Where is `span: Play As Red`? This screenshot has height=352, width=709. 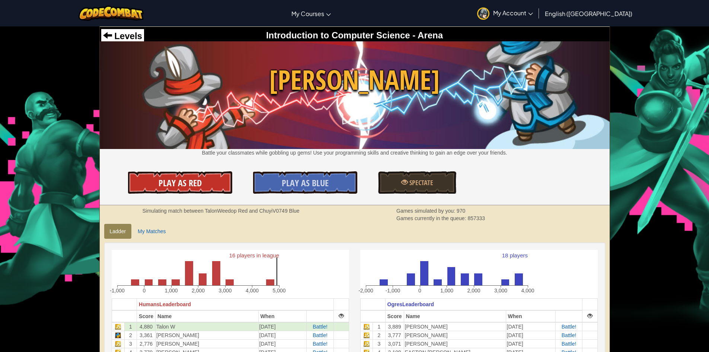 span: Play As Red is located at coordinates (180, 183).